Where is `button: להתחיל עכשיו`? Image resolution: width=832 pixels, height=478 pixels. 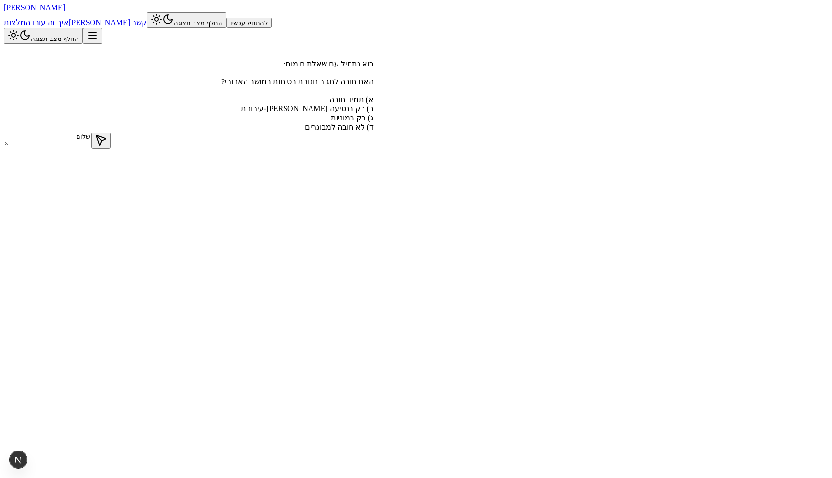
button: להתחיל עכשיו is located at coordinates (249, 23).